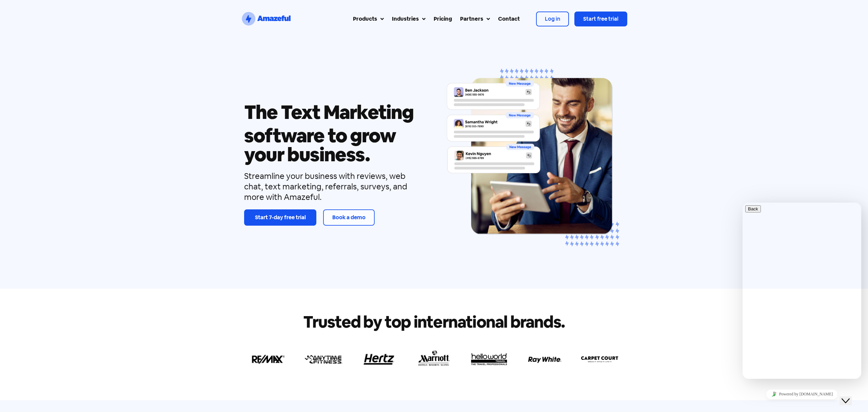 The height and width of the screenshot is (412, 868). I want to click on span: Start free trial, so click(601, 18).